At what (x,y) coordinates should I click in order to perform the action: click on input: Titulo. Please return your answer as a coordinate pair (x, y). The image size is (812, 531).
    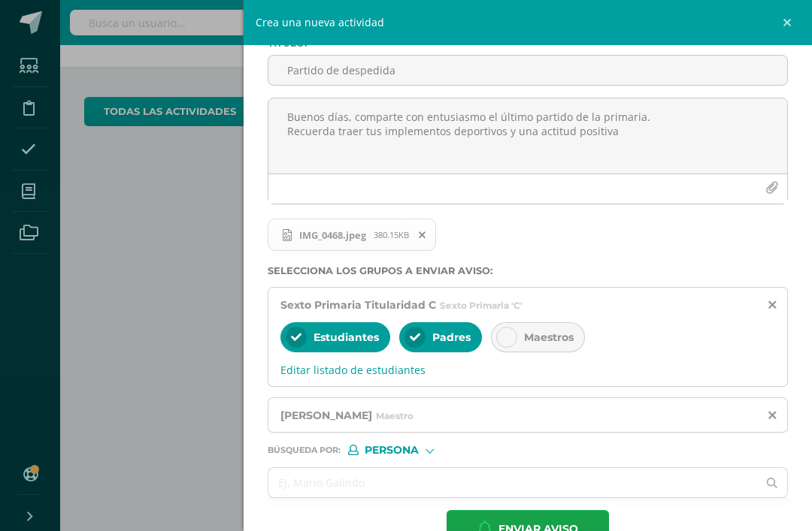
    Looking at the image, I should click on (527, 70).